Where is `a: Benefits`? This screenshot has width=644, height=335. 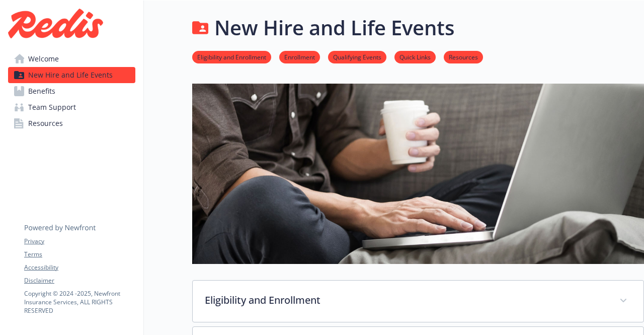
a: Benefits is located at coordinates (71, 91).